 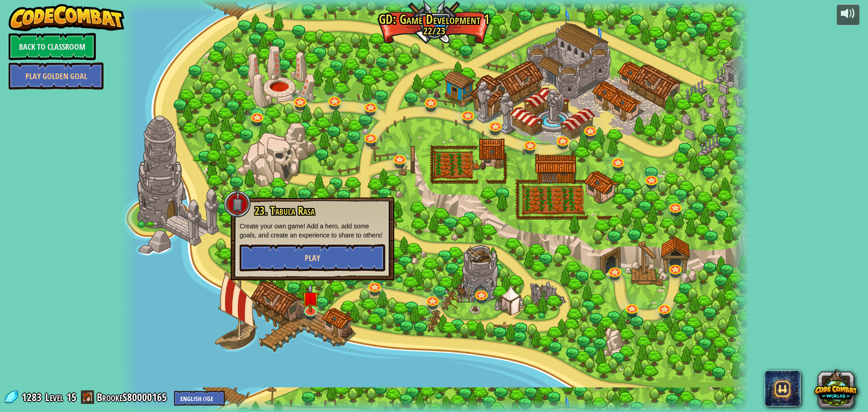 I want to click on img: level-banner-unstarted.png, so click(x=310, y=298).